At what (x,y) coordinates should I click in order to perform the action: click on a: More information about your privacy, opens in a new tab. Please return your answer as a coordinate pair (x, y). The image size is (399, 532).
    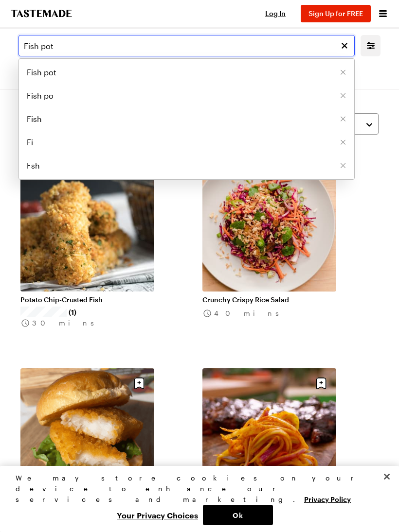
    Looking at the image, I should click on (327, 499).